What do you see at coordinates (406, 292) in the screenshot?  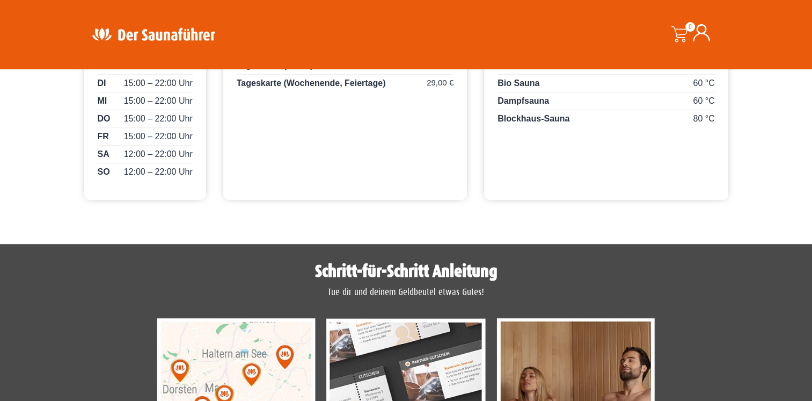 I see `p: Tue dir und deinem Geldbeutel etwas Gutes!` at bounding box center [406, 292].